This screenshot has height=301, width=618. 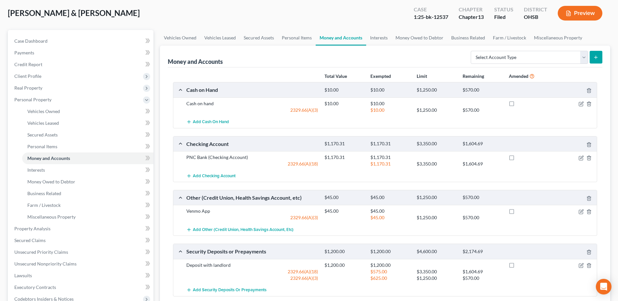 I want to click on span: Executory Contracts, so click(x=35, y=287).